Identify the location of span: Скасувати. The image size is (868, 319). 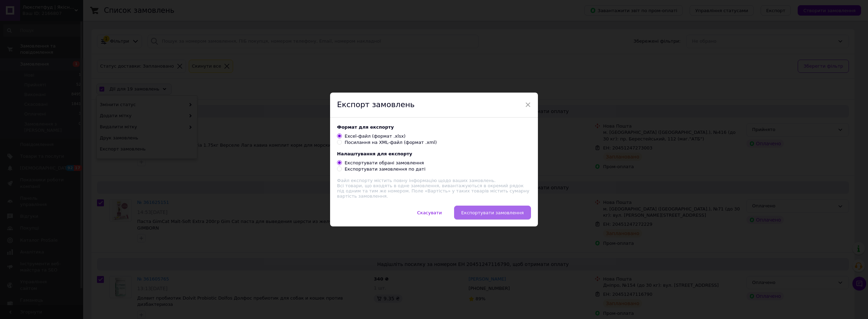
(429, 213).